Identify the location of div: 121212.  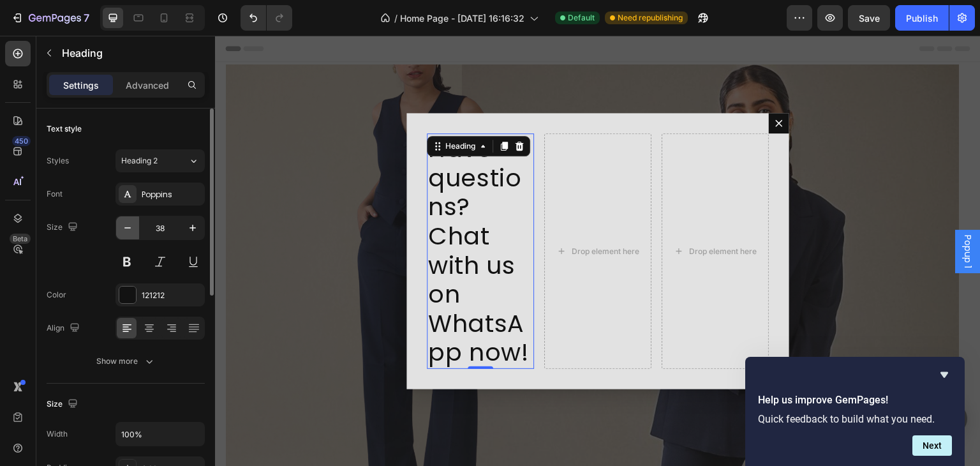
(172, 296).